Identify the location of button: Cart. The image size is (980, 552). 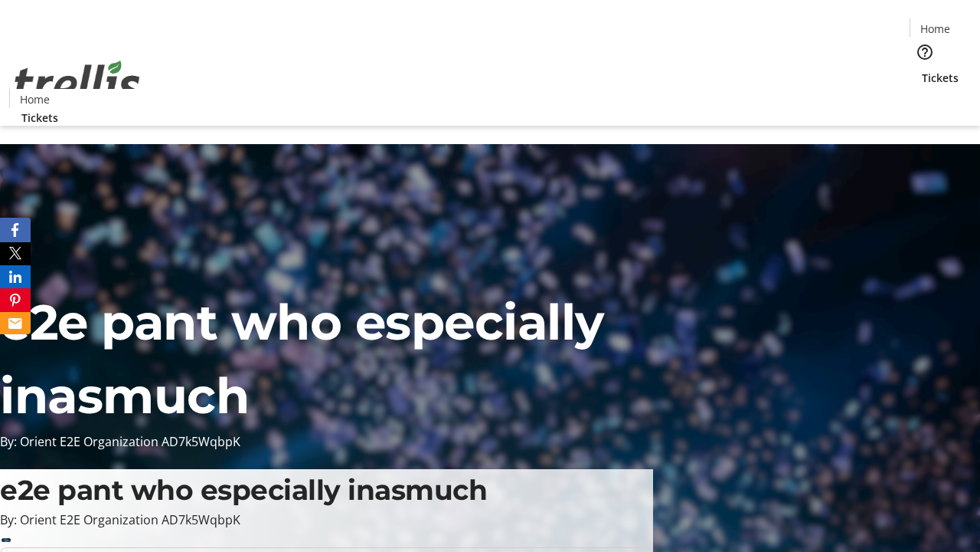
(925, 102).